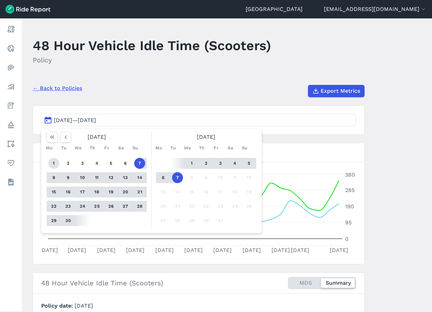  Describe the element at coordinates (11, 87) in the screenshot. I see `a: Analyze` at that location.